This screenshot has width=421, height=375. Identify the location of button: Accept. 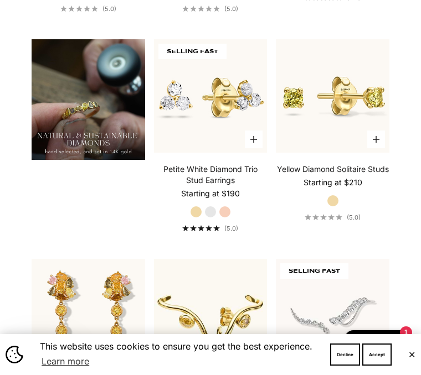
(376, 355).